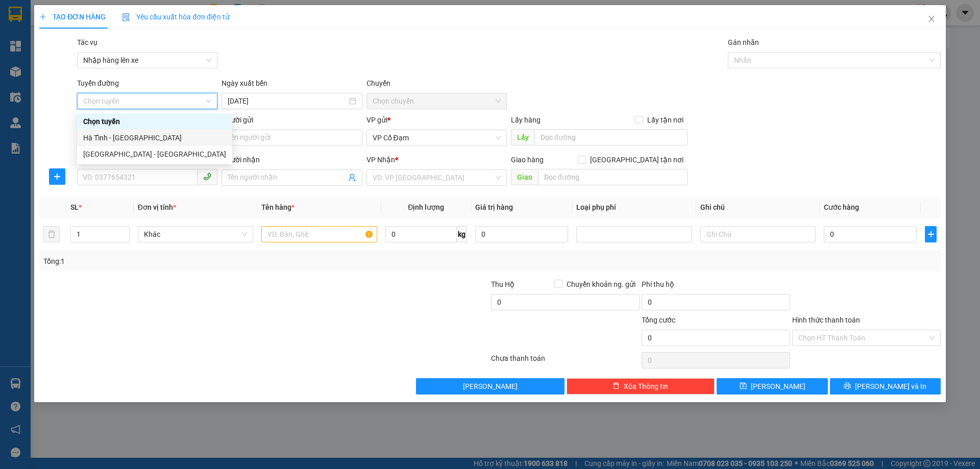 This screenshot has width=980, height=469. I want to click on span: Chuyển khoản ng. gửi, so click(601, 285).